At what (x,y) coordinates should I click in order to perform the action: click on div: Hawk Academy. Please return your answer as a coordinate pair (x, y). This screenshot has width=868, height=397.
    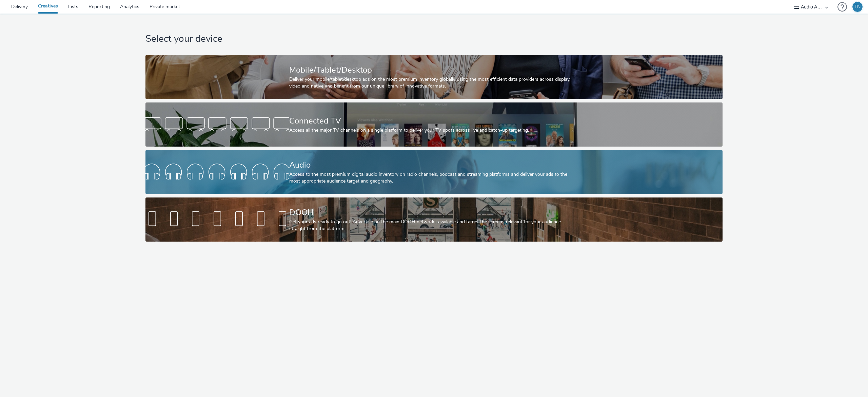
    Looking at the image, I should click on (826, 7).